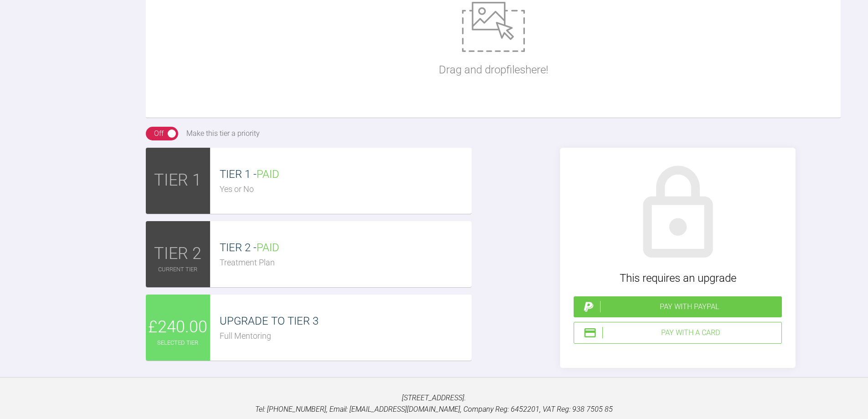 The width and height of the screenshot is (868, 419). I want to click on div: Yes or No, so click(346, 189).